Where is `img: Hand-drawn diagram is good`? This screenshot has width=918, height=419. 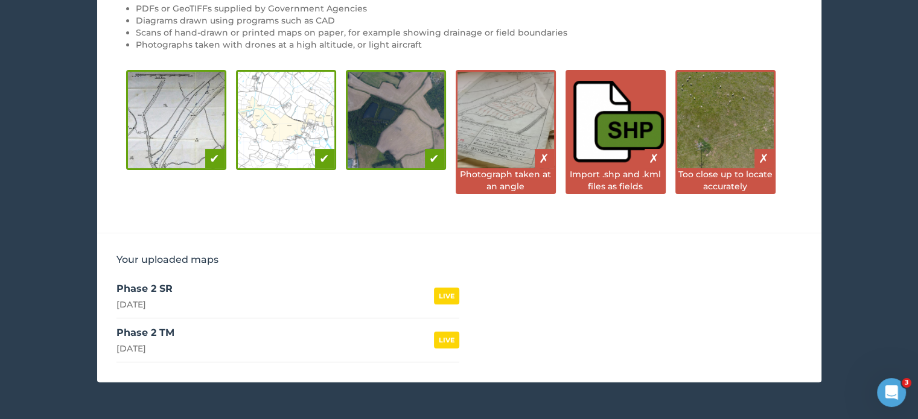 img: Hand-drawn diagram is good is located at coordinates (176, 120).